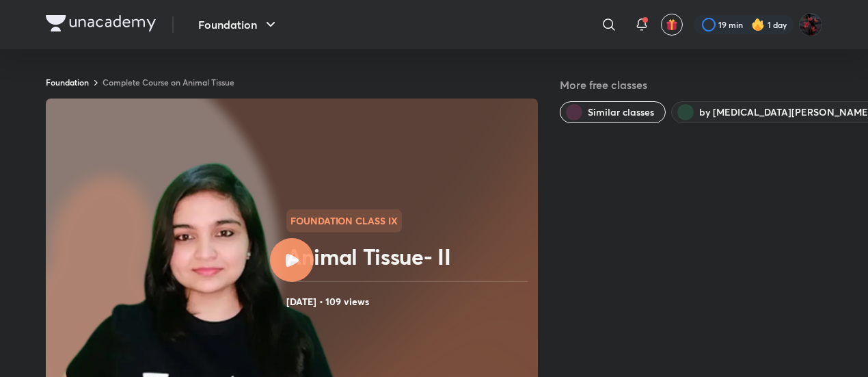 The image size is (868, 377). I want to click on img: streak, so click(758, 24).